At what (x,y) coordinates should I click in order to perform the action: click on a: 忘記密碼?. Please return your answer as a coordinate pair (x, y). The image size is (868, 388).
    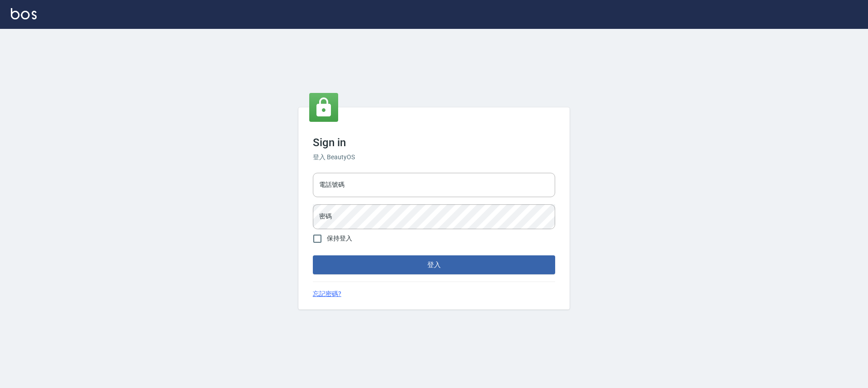
    Looking at the image, I should click on (327, 294).